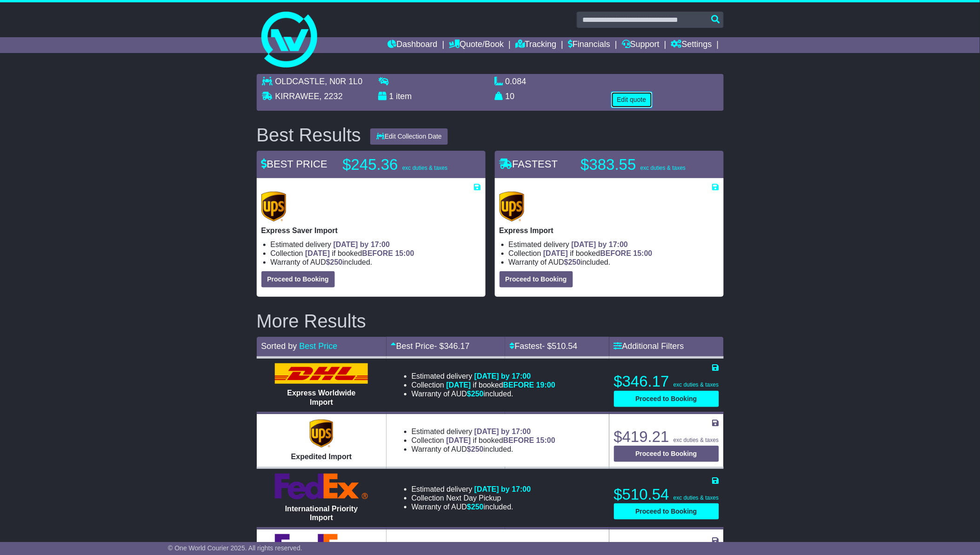  I want to click on a: Tracking, so click(536, 45).